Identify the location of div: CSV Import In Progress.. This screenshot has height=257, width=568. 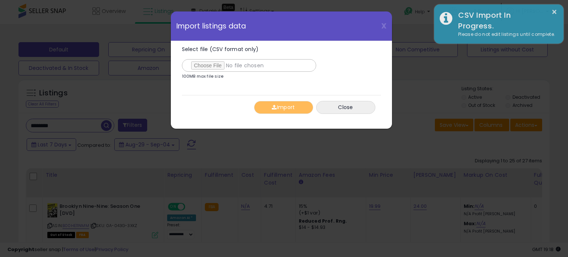
(505, 20).